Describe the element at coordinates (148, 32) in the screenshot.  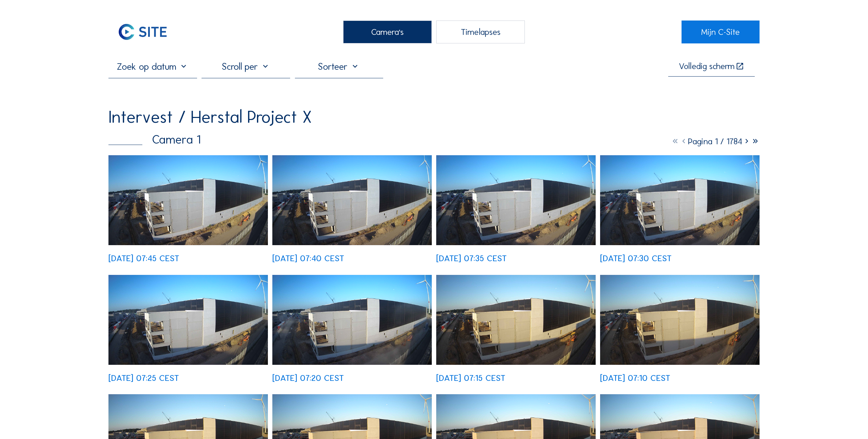
I see `a: C-SITE Logo` at that location.